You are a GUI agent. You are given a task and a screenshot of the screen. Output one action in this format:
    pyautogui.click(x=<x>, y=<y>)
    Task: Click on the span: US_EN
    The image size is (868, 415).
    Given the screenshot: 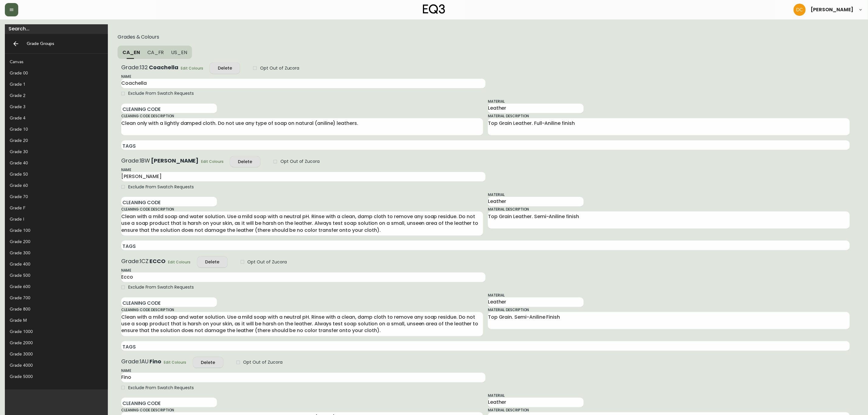 What is the action you would take?
    pyautogui.click(x=179, y=52)
    